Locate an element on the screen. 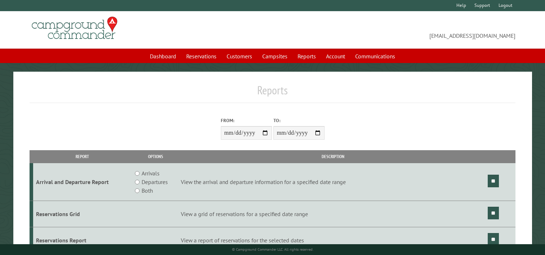 The image size is (545, 255). a: Account is located at coordinates (335, 56).